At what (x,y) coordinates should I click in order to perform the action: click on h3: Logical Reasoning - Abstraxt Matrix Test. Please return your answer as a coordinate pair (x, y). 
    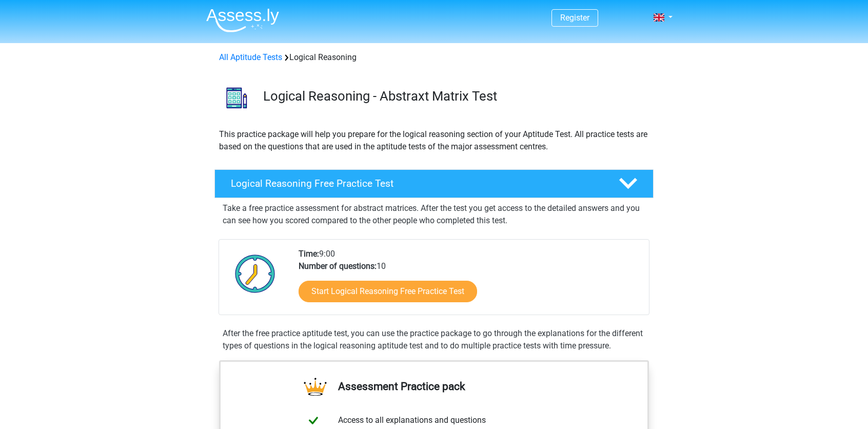
    Looking at the image, I should click on (454, 96).